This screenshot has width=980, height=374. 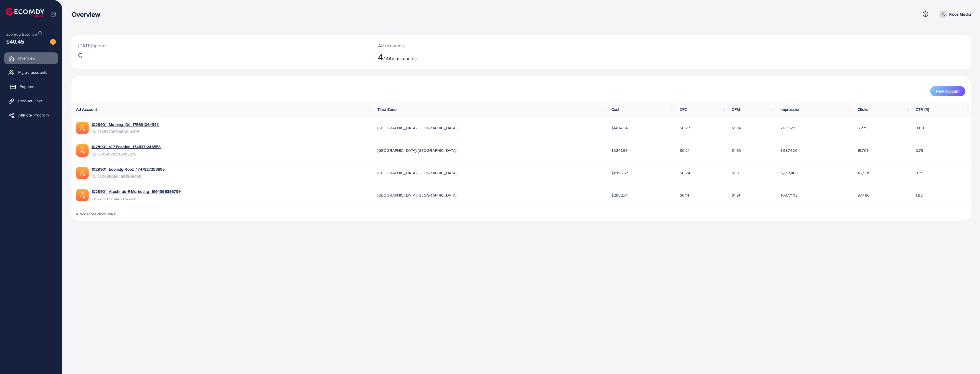 I want to click on span: Impression, so click(x=791, y=109).